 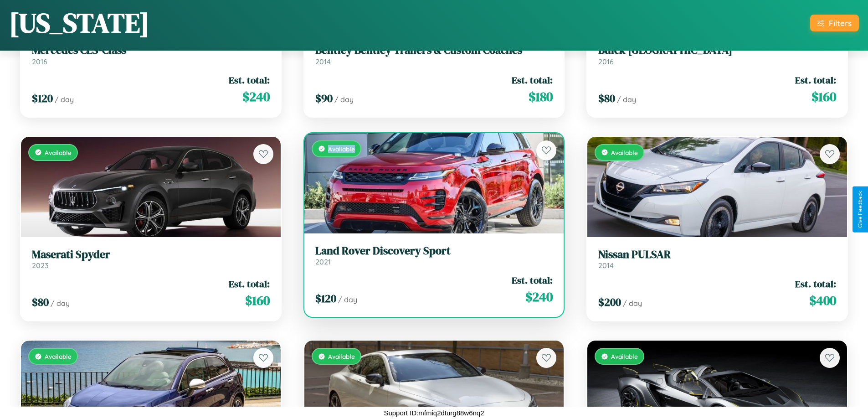 I want to click on span: 2023, so click(x=40, y=265).